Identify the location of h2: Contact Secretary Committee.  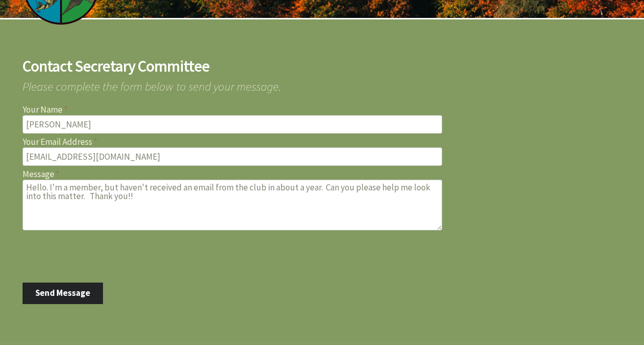
(322, 66).